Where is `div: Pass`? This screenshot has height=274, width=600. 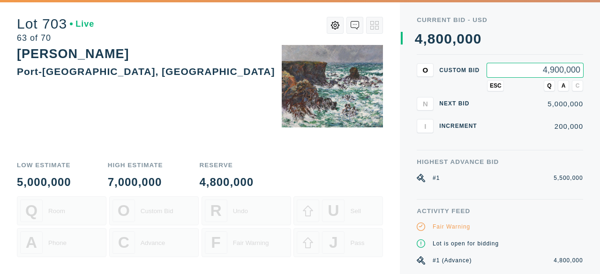
div: Pass is located at coordinates (357, 243).